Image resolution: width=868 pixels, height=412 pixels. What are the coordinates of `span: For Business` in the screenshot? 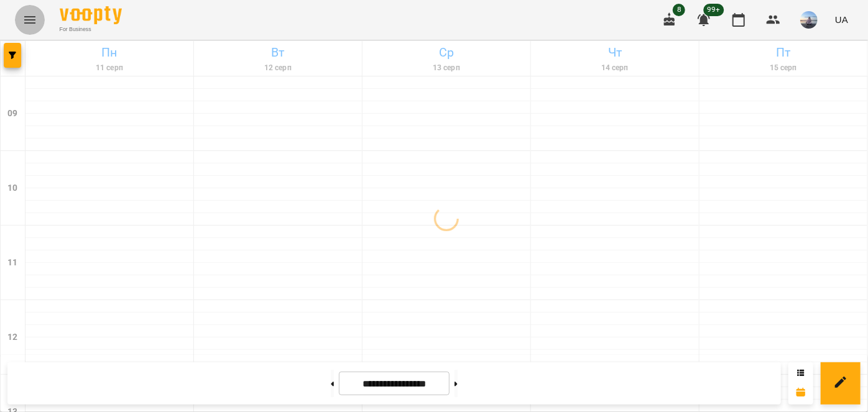 It's located at (91, 29).